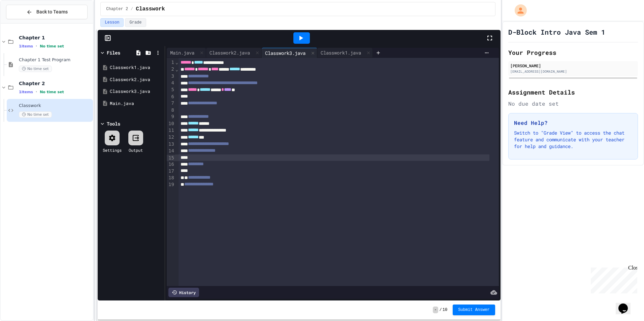  I want to click on div: 3, so click(170, 77).